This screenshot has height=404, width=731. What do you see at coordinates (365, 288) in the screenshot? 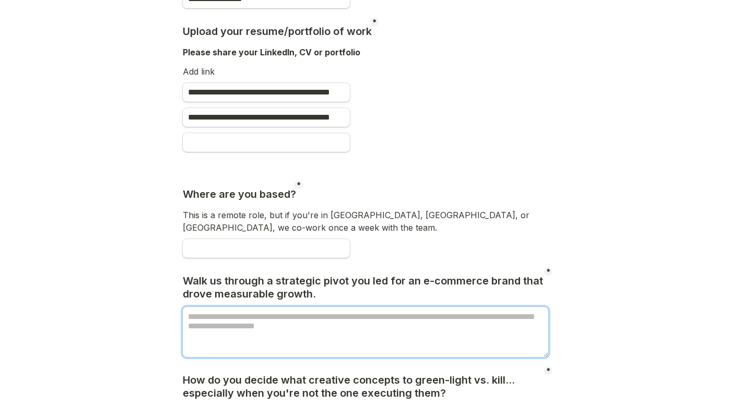
I see `h3: Walk us through a strategic pivot you led for an e-commerce brand that drove measurable growth.` at bounding box center [365, 288].